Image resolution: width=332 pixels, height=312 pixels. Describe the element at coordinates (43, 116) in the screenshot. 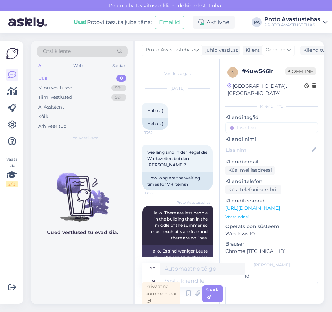

I see `div: Kõik` at that location.